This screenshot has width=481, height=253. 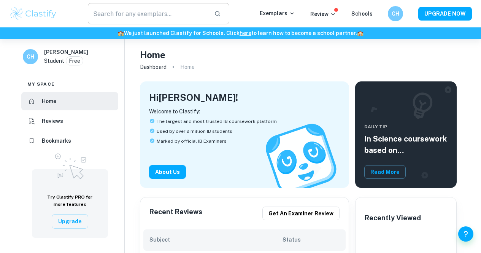 I want to click on span: My space, so click(x=41, y=84).